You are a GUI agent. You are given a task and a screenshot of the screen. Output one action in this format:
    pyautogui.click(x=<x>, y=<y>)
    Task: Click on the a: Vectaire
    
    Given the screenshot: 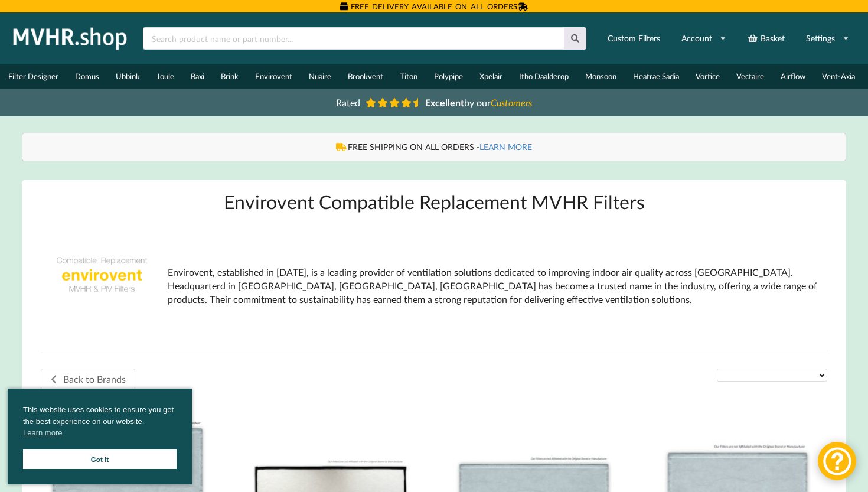 What is the action you would take?
    pyautogui.click(x=750, y=76)
    